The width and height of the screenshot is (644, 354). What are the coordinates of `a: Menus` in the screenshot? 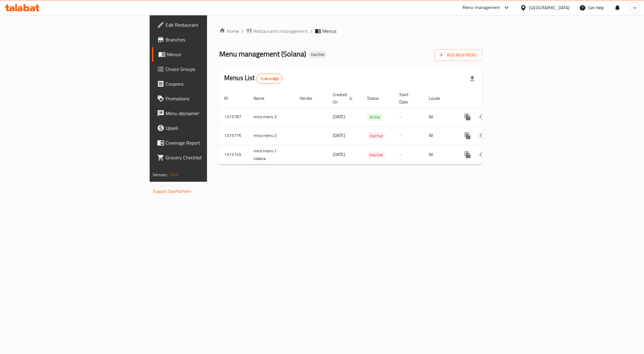 It's located at (205, 54).